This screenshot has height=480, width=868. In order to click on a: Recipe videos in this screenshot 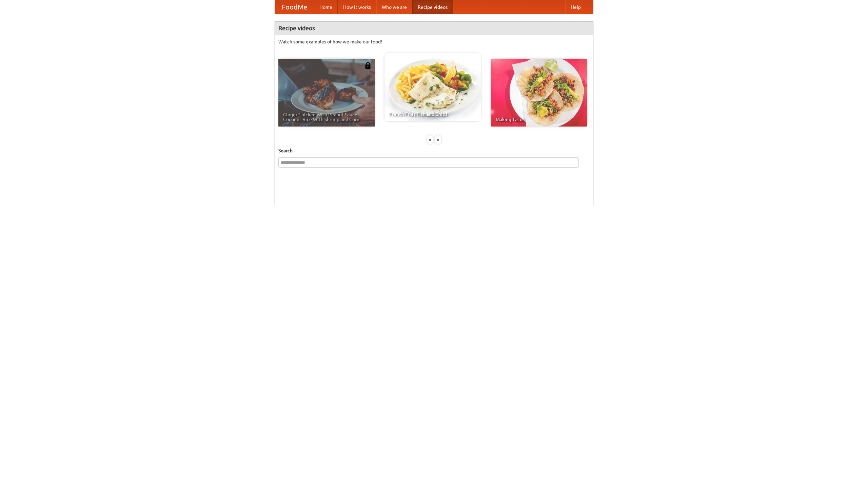, I will do `click(432, 7)`.